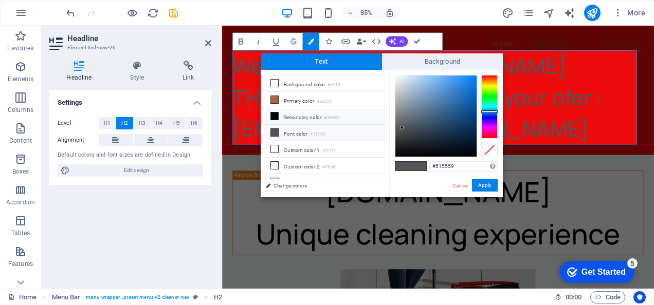 The width and height of the screenshot is (654, 305). I want to click on h4: Settings, so click(130, 100).